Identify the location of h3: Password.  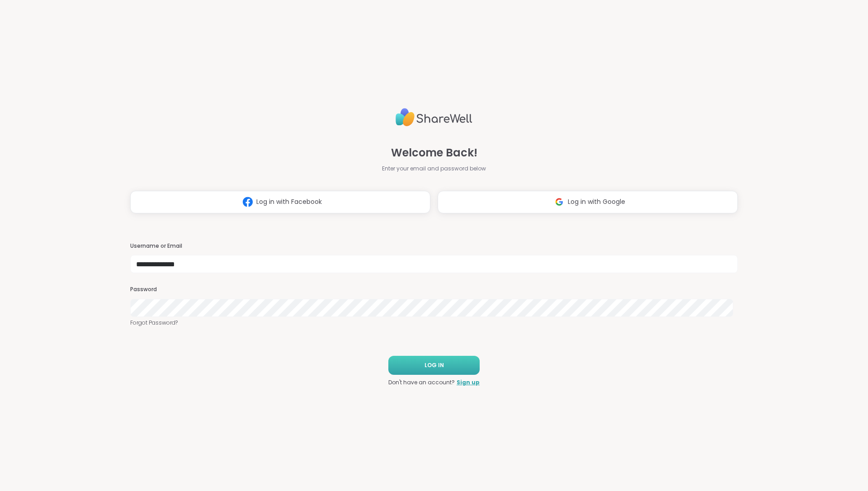
(434, 289).